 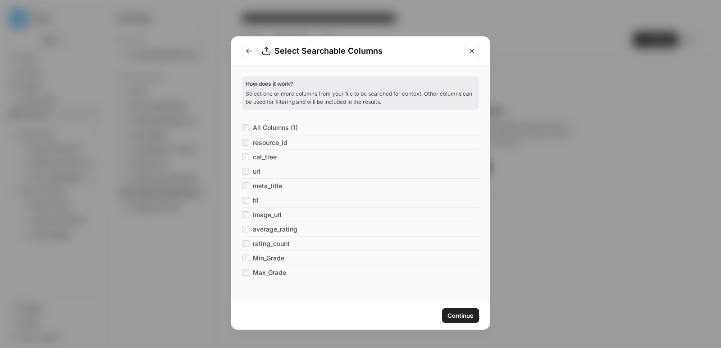 What do you see at coordinates (246, 272) in the screenshot?
I see `input: Max_Grade` at bounding box center [246, 272].